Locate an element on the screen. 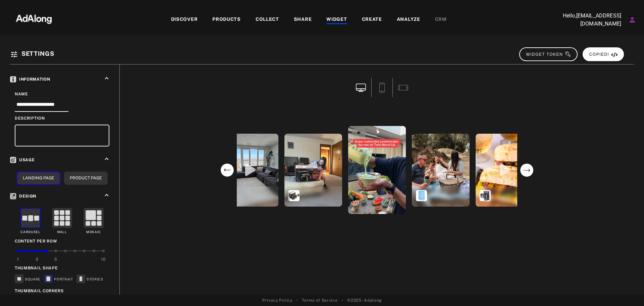 The height and width of the screenshot is (306, 644). button: Product Page is located at coordinates (86, 178).